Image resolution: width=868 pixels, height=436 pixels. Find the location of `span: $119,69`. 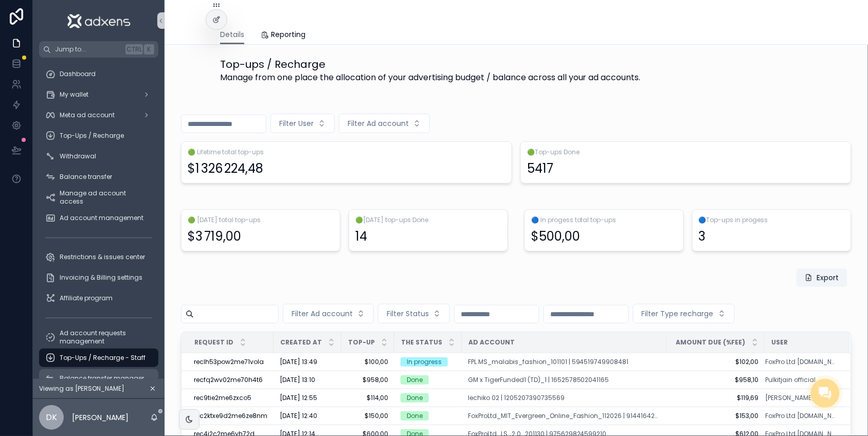

span: $119,69 is located at coordinates (716, 398).